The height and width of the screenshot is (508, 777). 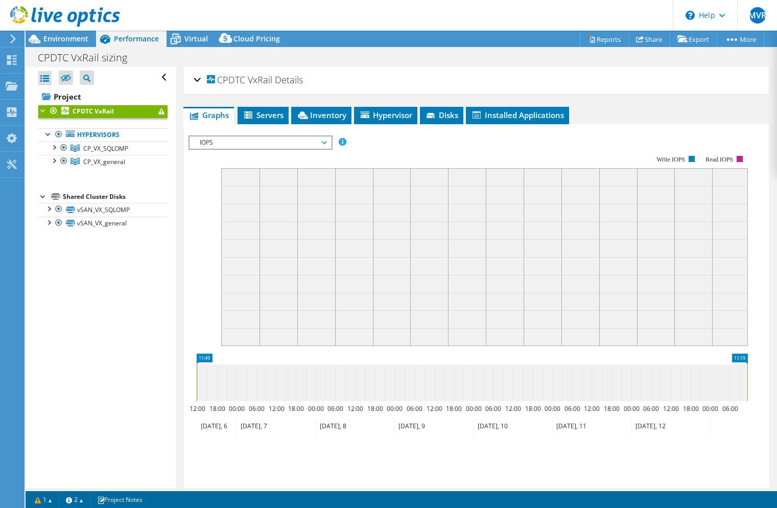 I want to click on a: Hypervisors, so click(x=103, y=135).